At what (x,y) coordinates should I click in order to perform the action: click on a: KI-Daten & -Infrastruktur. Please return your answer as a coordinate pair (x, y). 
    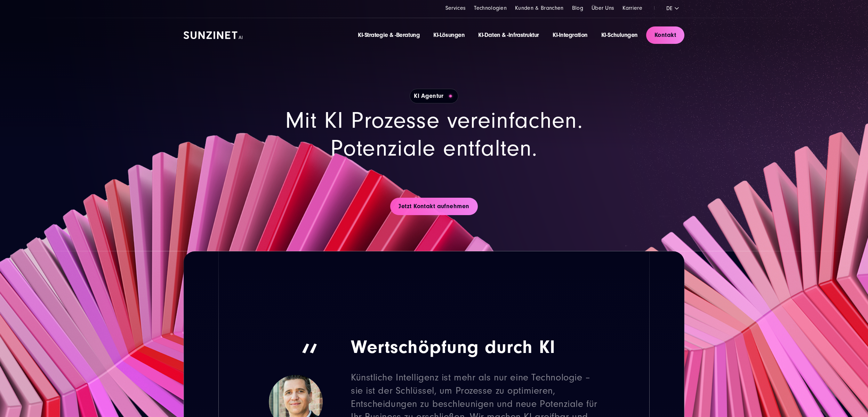
    Looking at the image, I should click on (509, 35).